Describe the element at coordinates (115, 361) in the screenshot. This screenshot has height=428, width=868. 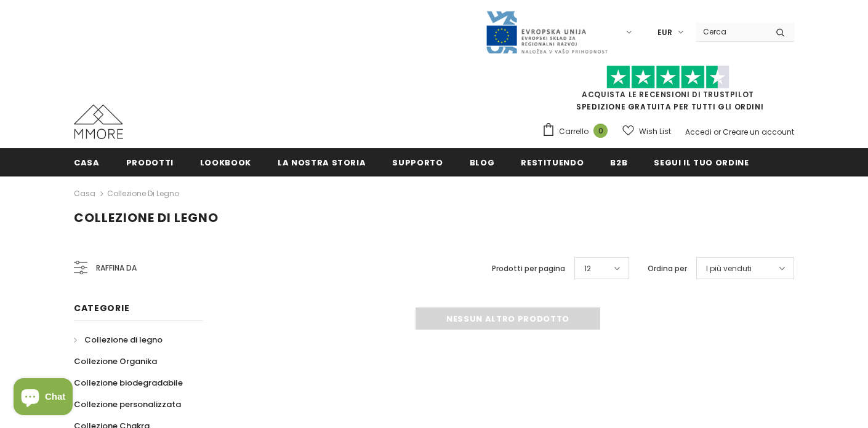
I see `span: Collezione Organika` at that location.